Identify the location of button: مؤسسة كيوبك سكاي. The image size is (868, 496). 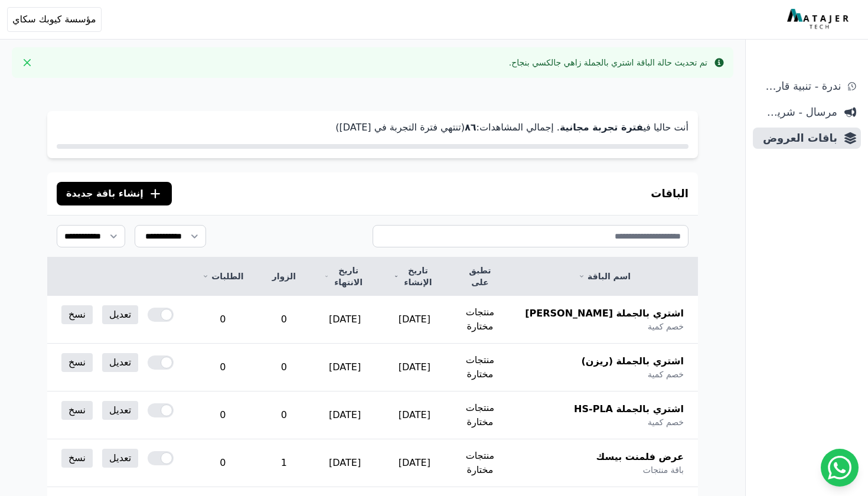
(54, 19).